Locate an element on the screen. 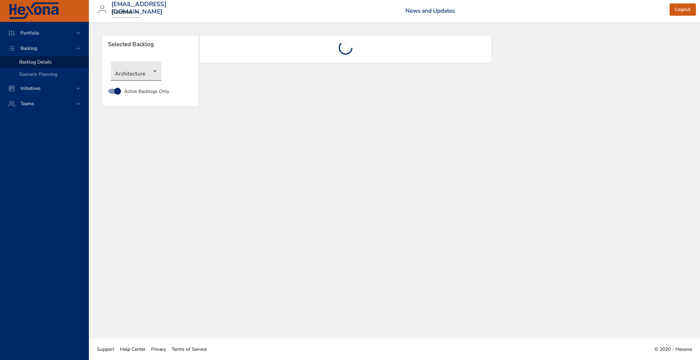  button: Logout is located at coordinates (683, 10).